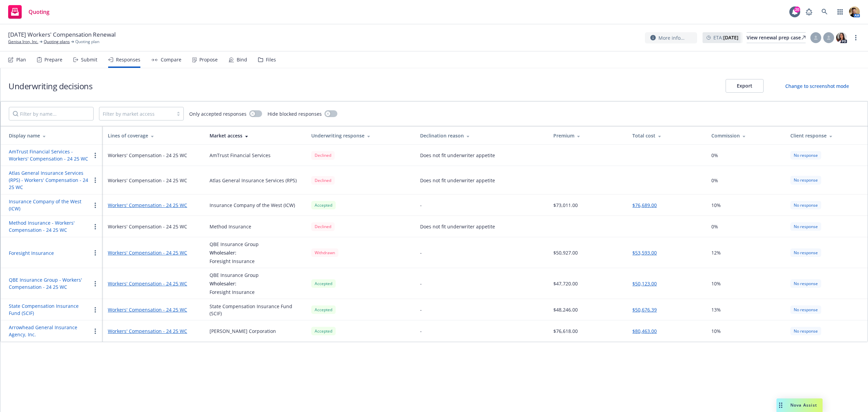 The width and height of the screenshot is (868, 412). What do you see at coordinates (645, 309) in the screenshot?
I see `button: $50,676.39` at bounding box center [645, 309].